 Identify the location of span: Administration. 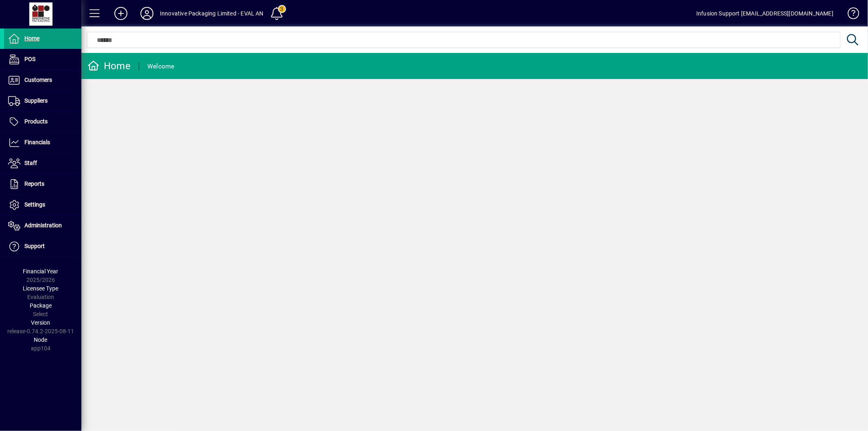
(43, 225).